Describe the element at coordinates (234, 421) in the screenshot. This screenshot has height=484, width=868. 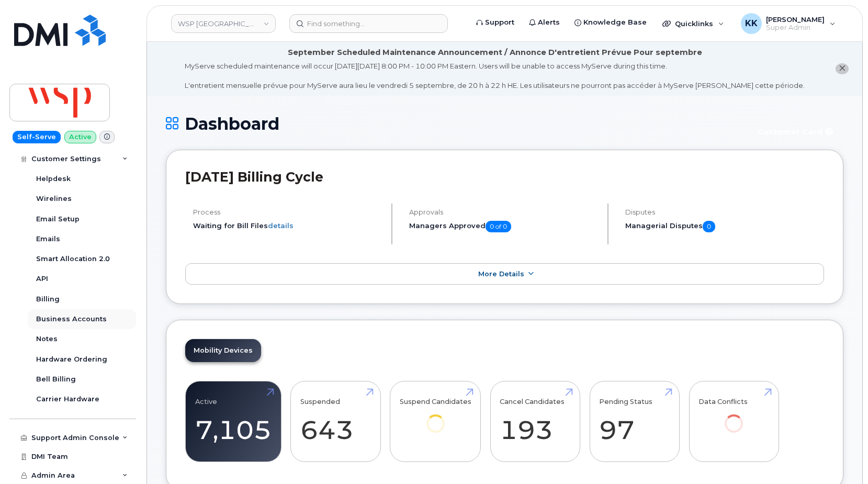
I see `a: Active 7,105` at that location.